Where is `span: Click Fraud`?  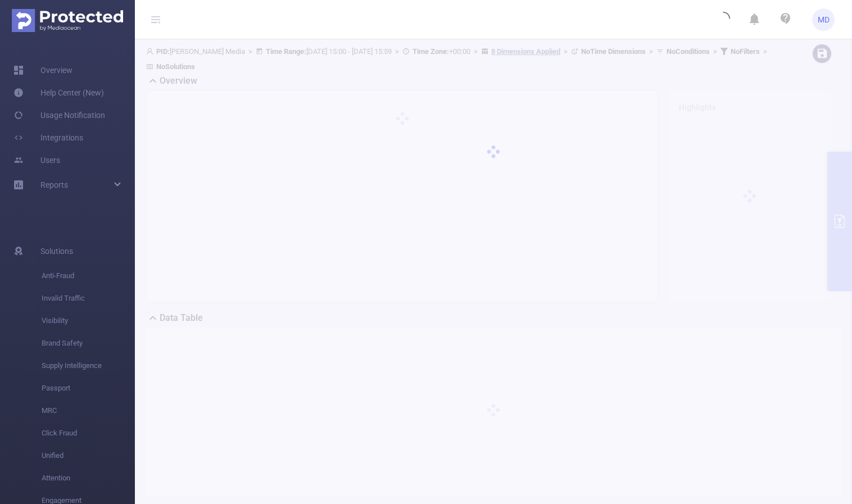
span: Click Fraud is located at coordinates (88, 434).